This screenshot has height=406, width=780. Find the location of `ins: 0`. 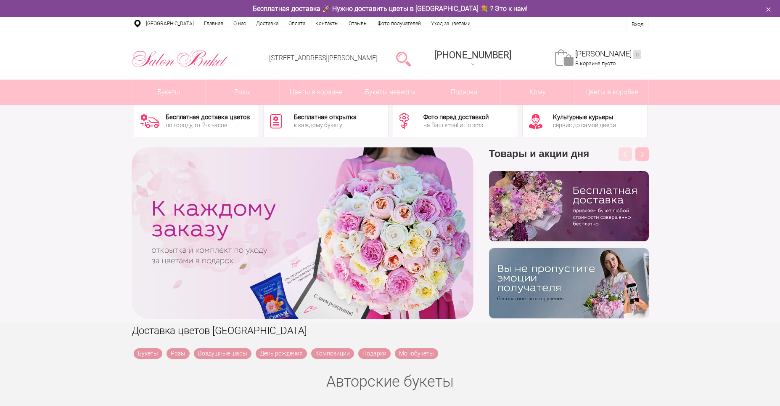

ins: 0 is located at coordinates (637, 54).